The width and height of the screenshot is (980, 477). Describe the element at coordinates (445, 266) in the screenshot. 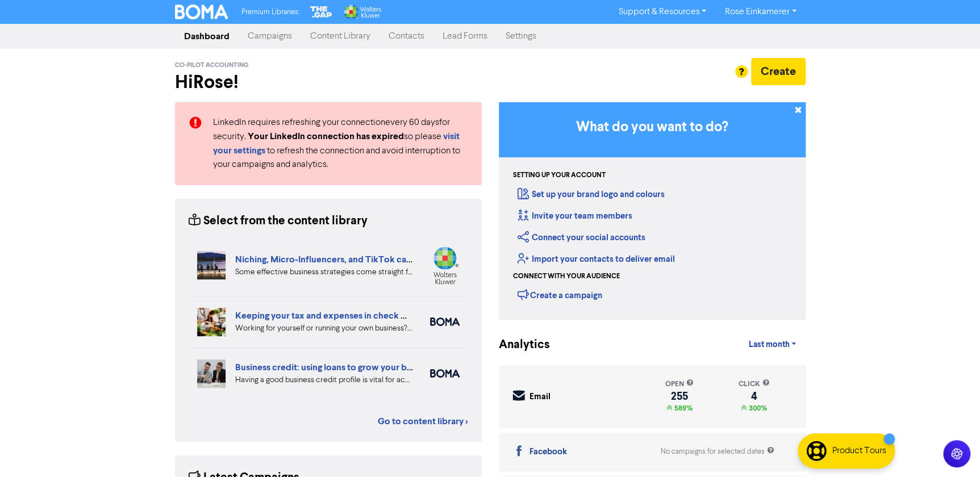

I see `img: wolters_kluwer` at that location.